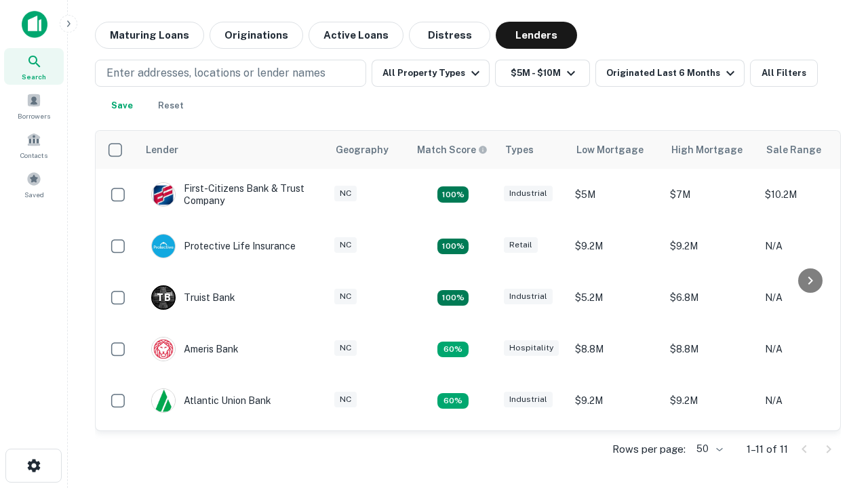  Describe the element at coordinates (616, 150) in the screenshot. I see `th: Low Mortgage` at that location.